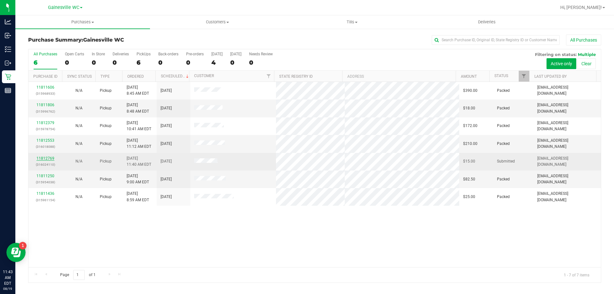 The width and height of the screenshot is (614, 294). I want to click on a: Amount, so click(469, 76).